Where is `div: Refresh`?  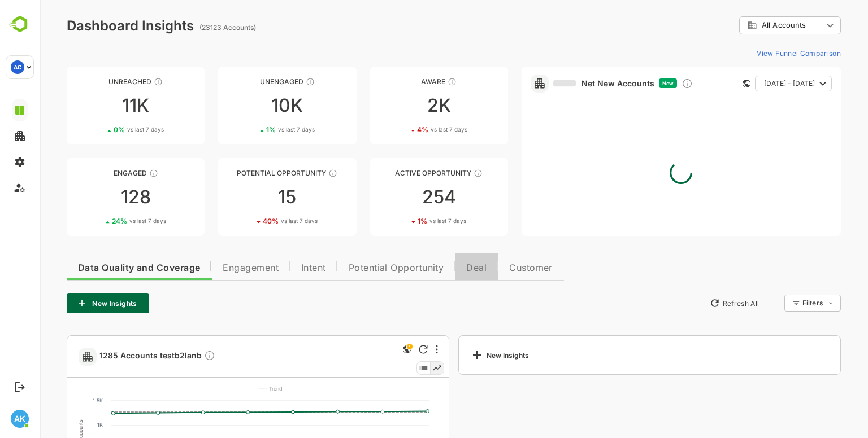 div: Refresh is located at coordinates (383, 349).